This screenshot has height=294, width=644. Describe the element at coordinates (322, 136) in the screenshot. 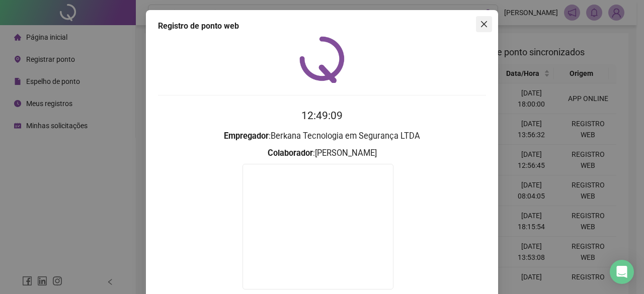

I see `h3: : Berkana Tecnologia em Segurança LTDA` at that location.